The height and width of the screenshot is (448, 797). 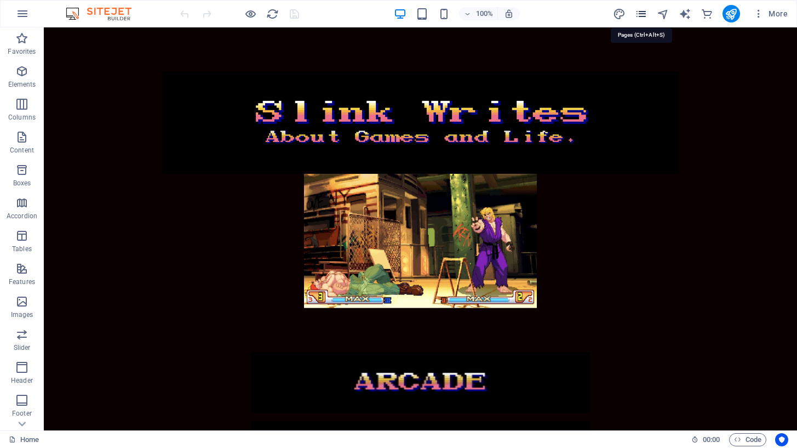 What do you see at coordinates (22, 249) in the screenshot?
I see `p: Tables` at bounding box center [22, 249].